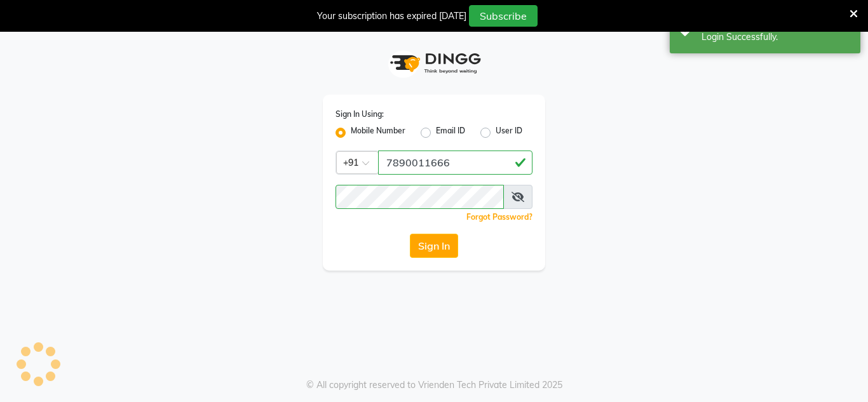 The image size is (868, 402). Describe the element at coordinates (360, 114) in the screenshot. I see `label: Sign In Using:` at that location.